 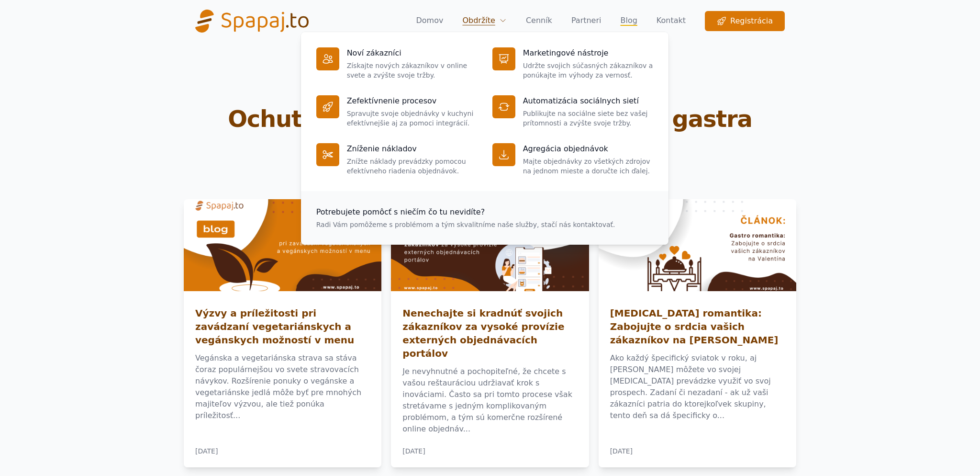 What do you see at coordinates (485, 225) in the screenshot?
I see `span: Radi Vám pomôžeme s problémom a tým skvalitníme naše služby, stačí nás kontaktovať.` at bounding box center [485, 225].